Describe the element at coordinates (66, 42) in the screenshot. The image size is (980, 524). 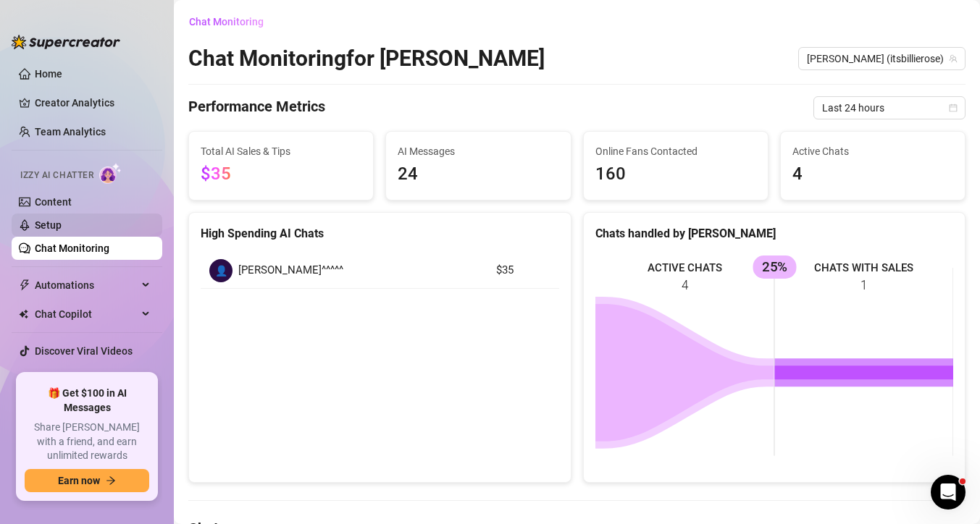
I see `img: logo-BBDzfeDw.svg` at that location.